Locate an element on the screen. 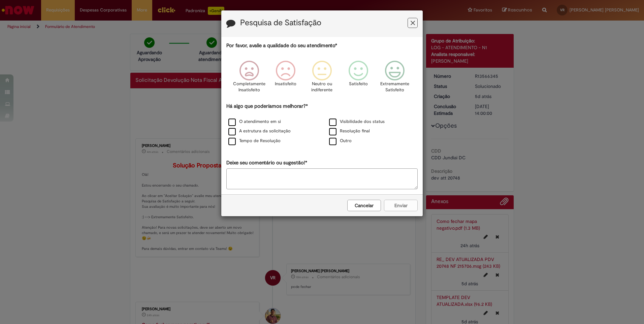  label: Visibilidade dos status is located at coordinates (357, 122).